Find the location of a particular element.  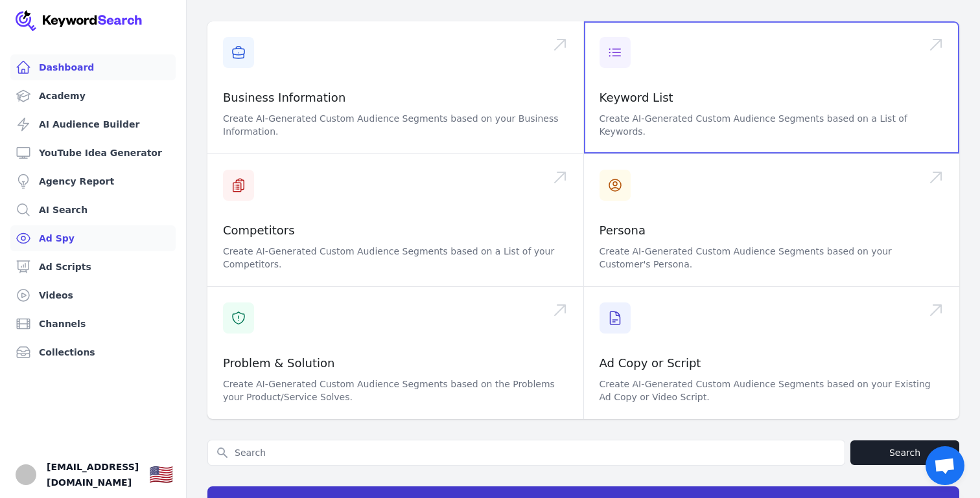

img: Dimitri Ivanov is located at coordinates (26, 475).